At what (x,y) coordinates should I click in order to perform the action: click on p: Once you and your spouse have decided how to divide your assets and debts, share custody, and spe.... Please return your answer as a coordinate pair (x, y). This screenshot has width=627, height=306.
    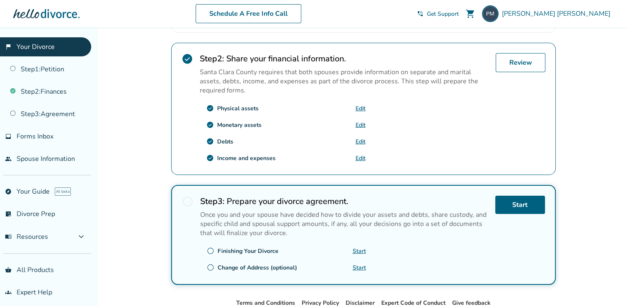
    Looking at the image, I should click on (344, 224).